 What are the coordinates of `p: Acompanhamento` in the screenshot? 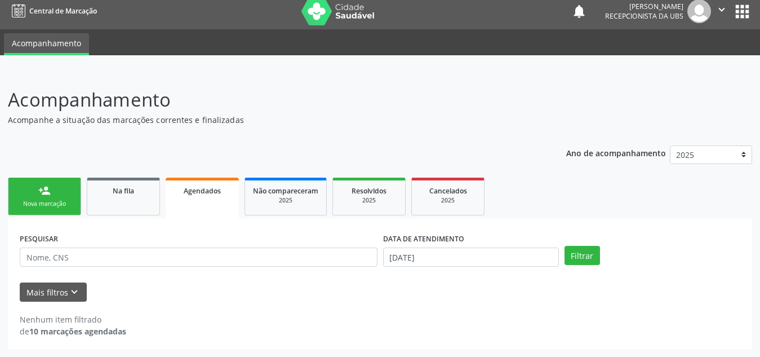 It's located at (268, 100).